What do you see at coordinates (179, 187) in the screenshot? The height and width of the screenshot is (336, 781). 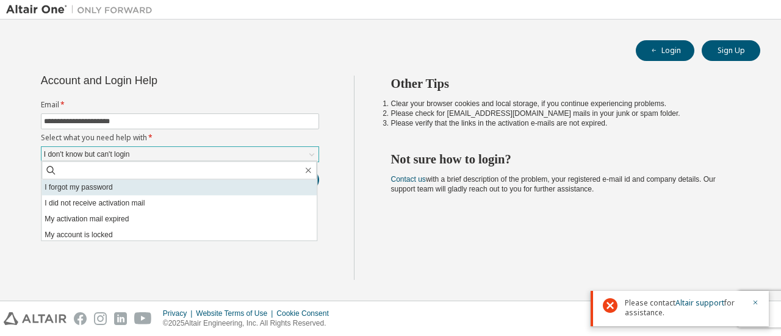 I see `li: I forgot my password` at bounding box center [179, 187].